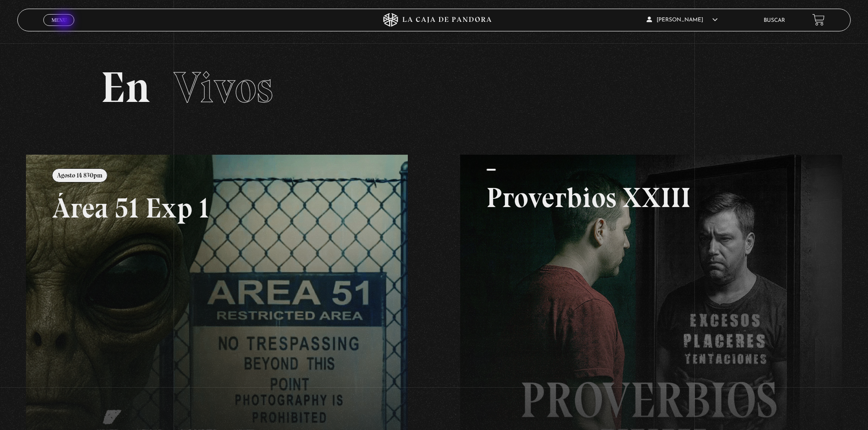 The height and width of the screenshot is (430, 868). I want to click on h2: En, so click(434, 88).